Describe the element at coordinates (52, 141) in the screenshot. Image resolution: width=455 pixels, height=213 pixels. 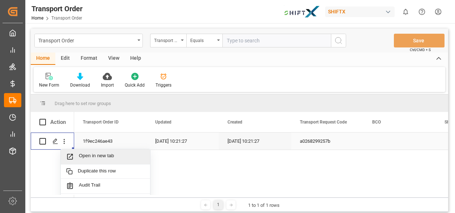
I see `div: Press SPACE to select this row.` at that location.